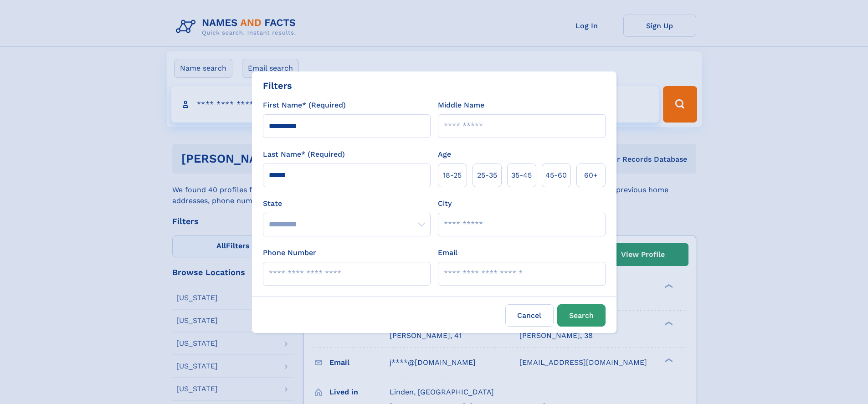 This screenshot has width=868, height=404. What do you see at coordinates (452, 175) in the screenshot?
I see `span: 18‑25` at bounding box center [452, 175].